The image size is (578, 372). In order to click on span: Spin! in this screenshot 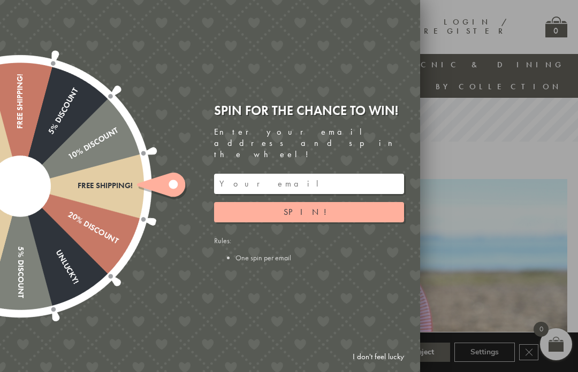, I will do `click(309, 212)`.